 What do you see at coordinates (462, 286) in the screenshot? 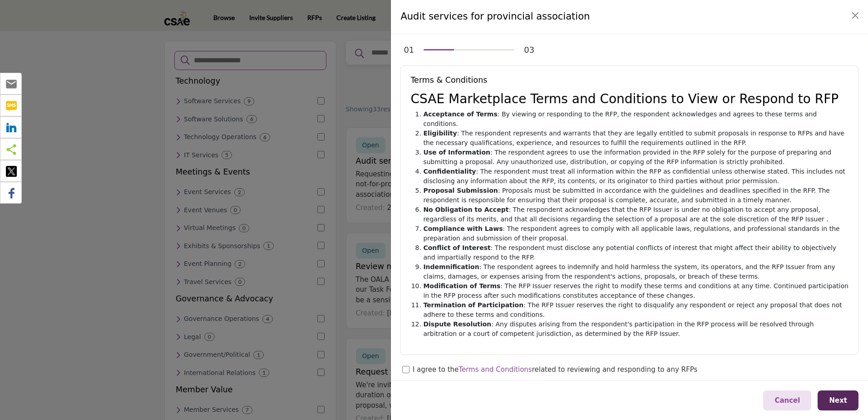
I see `strong: Modification of Terms` at bounding box center [462, 286].